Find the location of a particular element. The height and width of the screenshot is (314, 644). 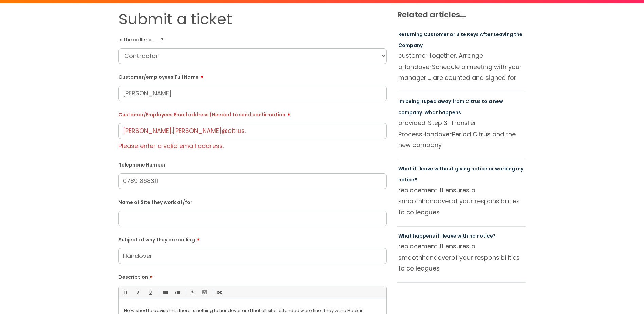

h1: Submit a ticket is located at coordinates (253, 20).